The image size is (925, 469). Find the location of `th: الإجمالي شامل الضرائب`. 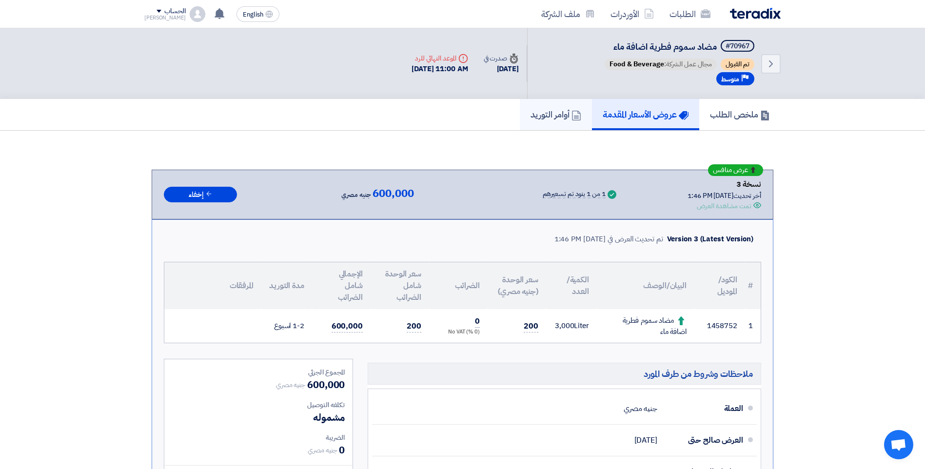

th: الإجمالي شامل الضرائب is located at coordinates (341, 286).